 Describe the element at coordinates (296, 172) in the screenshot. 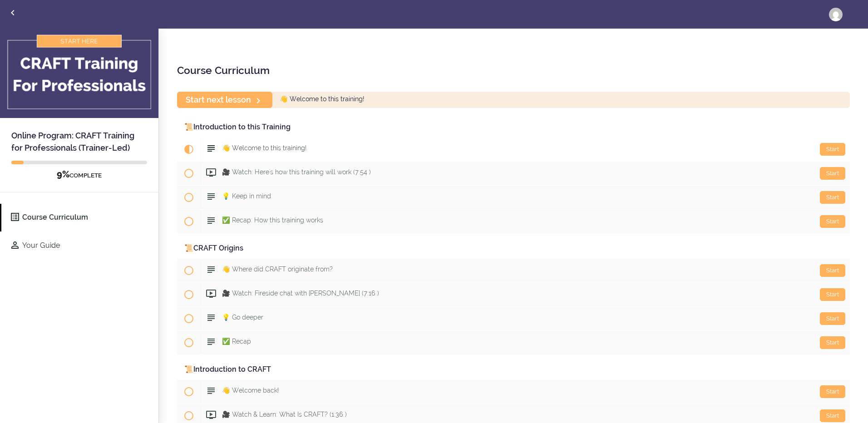

I see `span: 🎥 Watch: Here's how this training will work (7:54 )` at that location.